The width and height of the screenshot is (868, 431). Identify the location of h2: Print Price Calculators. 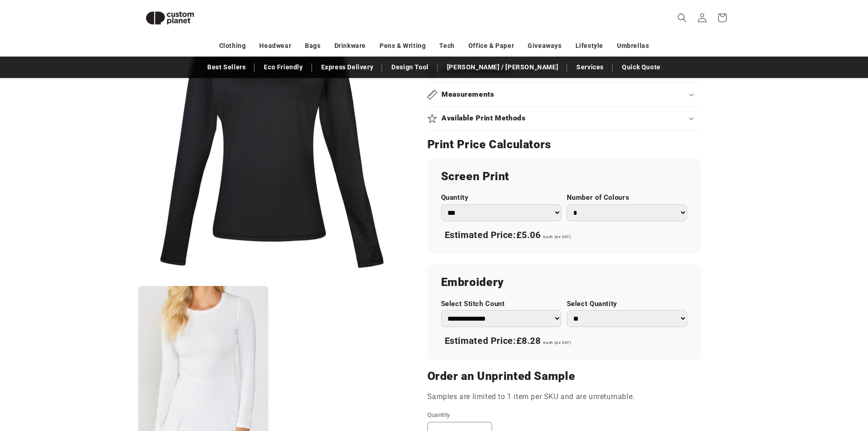
(564, 144).